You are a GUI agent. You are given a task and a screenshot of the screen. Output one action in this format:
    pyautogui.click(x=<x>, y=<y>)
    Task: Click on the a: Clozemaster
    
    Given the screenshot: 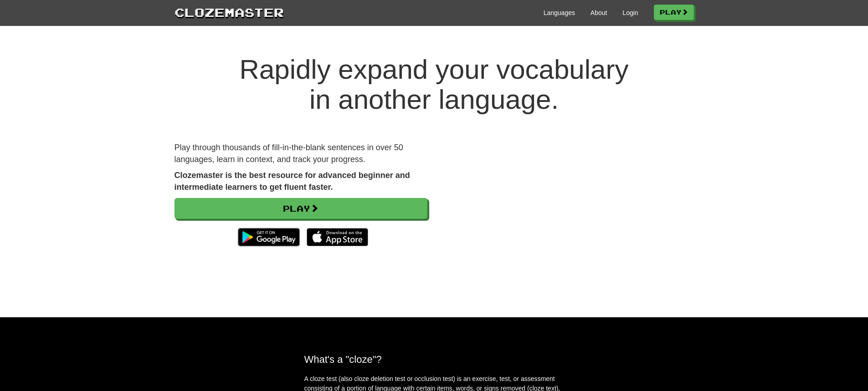 What is the action you would take?
    pyautogui.click(x=229, y=11)
    